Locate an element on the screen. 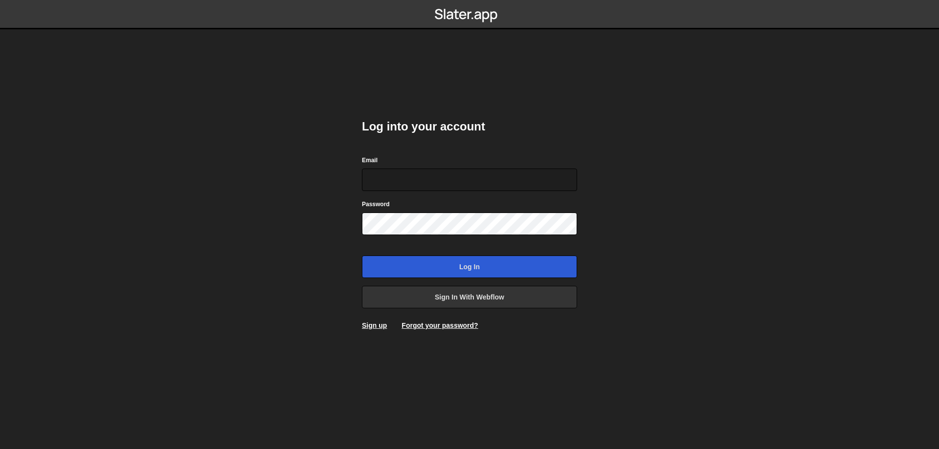 The image size is (939, 449). a: Forgot your password? is located at coordinates (440, 326).